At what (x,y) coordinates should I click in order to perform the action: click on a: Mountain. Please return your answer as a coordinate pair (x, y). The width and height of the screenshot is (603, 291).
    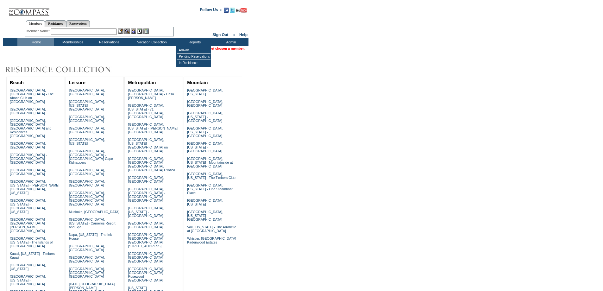
    Looking at the image, I should click on (197, 83).